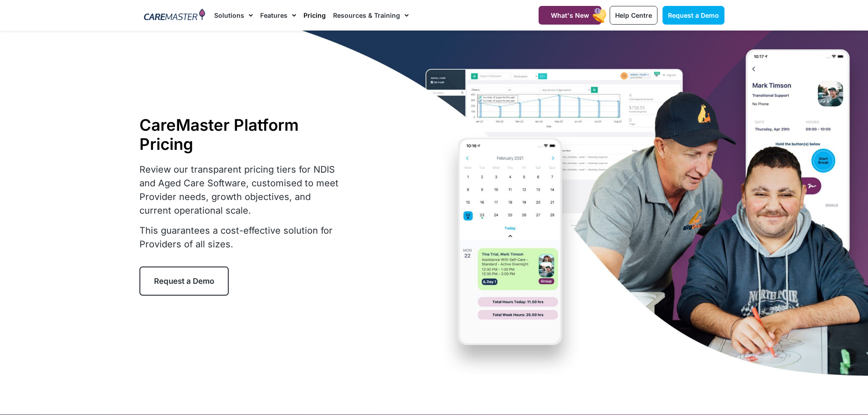  Describe the element at coordinates (175, 15) in the screenshot. I see `img: CareMaster Logo` at that location.